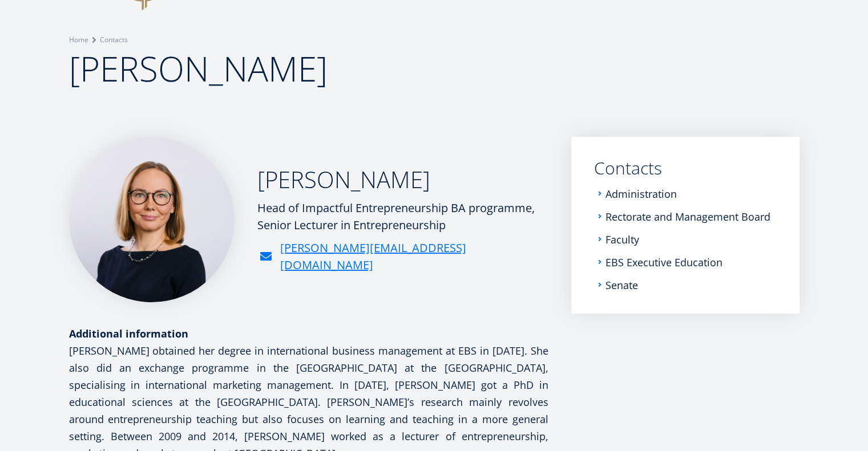 The height and width of the screenshot is (451, 868). What do you see at coordinates (309, 334) in the screenshot?
I see `div: Additional information` at bounding box center [309, 334].